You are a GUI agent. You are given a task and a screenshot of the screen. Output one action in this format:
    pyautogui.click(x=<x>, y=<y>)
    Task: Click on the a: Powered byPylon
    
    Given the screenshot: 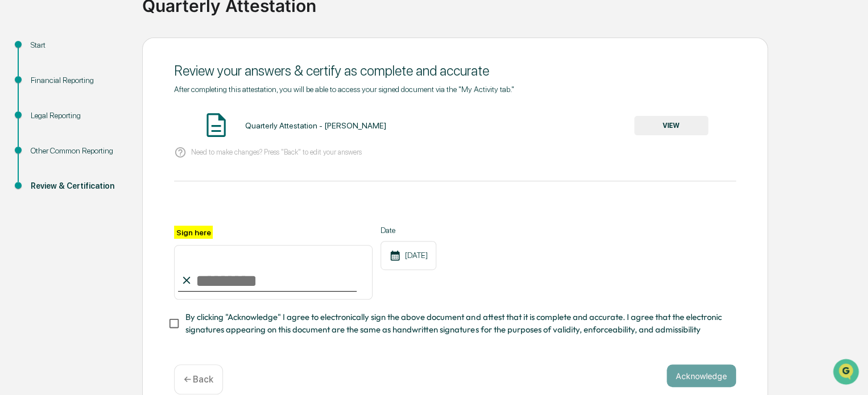 What is the action you would take?
    pyautogui.click(x=109, y=196)
    